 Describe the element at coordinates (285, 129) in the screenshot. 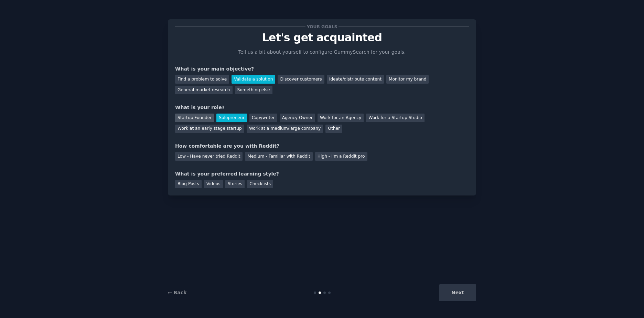

I see `div: Work at a medium/large company` at that location.